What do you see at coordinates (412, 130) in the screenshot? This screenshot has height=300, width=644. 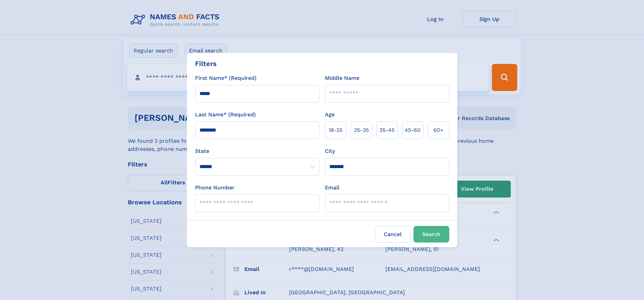 I see `span: 45‑60` at bounding box center [412, 130].